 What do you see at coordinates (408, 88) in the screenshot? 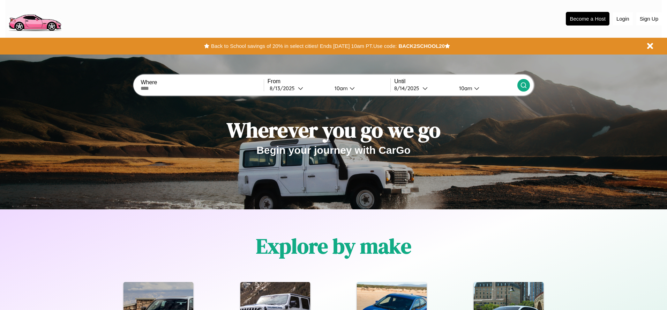
I see `div: 8 / 14 / 2025` at bounding box center [408, 88].